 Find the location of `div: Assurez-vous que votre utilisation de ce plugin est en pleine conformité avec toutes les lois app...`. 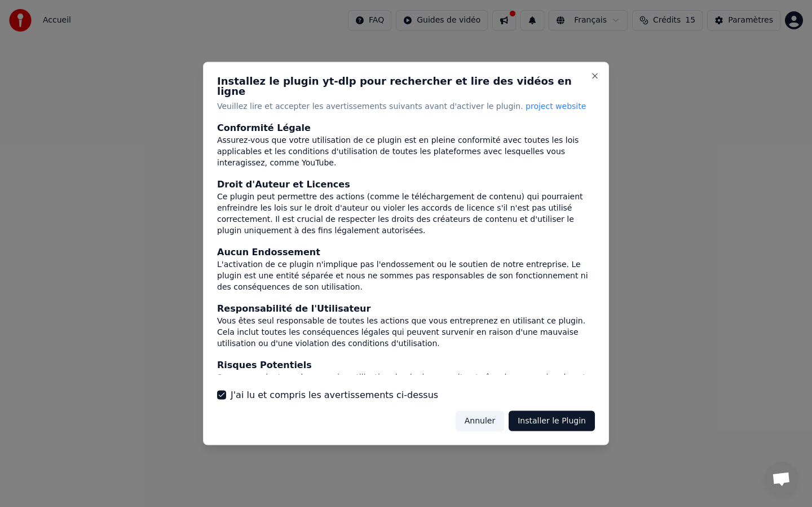

div: Assurez-vous que votre utilisation de ce plugin est en pleine conformité avec toutes les lois app... is located at coordinates (406, 151).